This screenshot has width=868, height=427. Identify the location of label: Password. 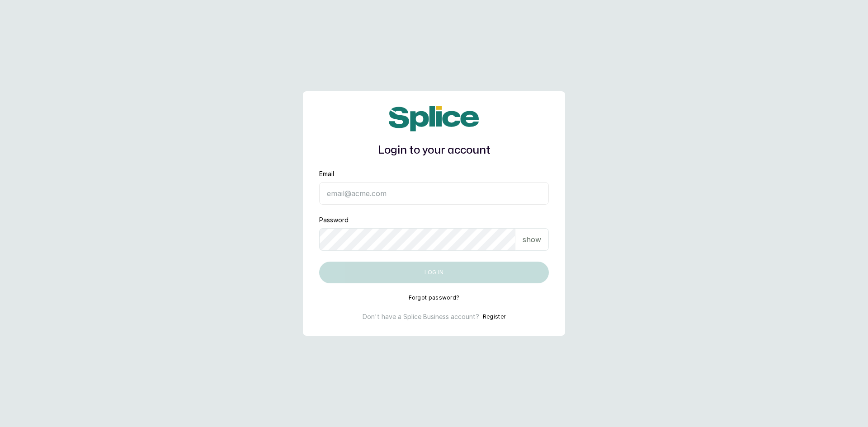
(333, 220).